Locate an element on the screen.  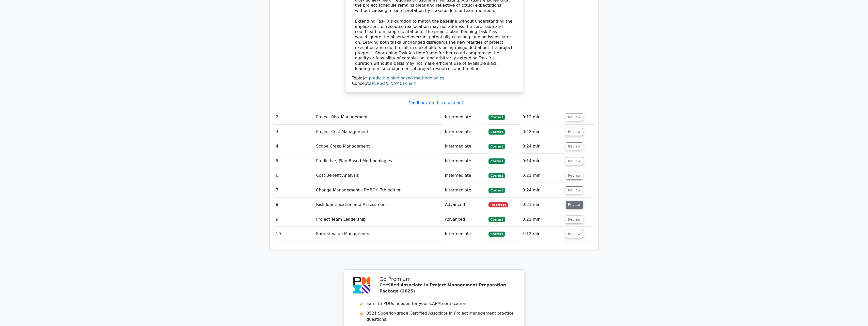
td: Project Cost Management is located at coordinates (378, 132).